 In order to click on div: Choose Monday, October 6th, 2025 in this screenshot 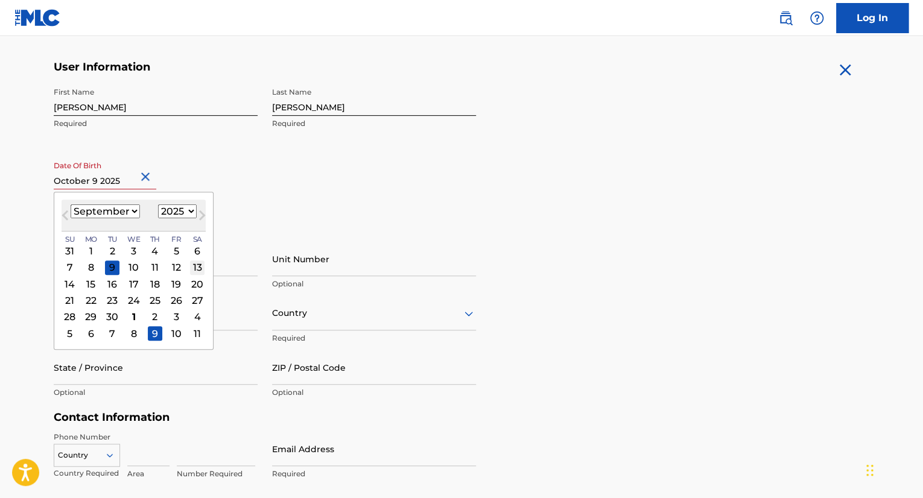, I will do `click(91, 334)`.